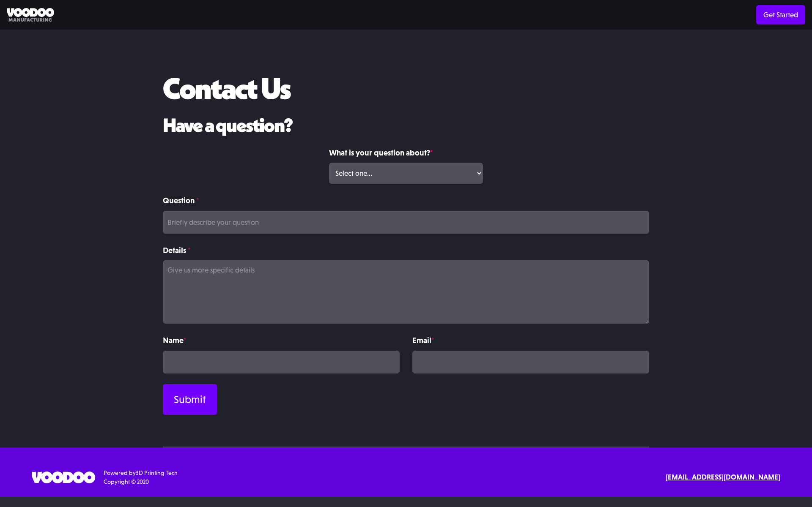  Describe the element at coordinates (226, 88) in the screenshot. I see `h1: Contact Us` at that location.